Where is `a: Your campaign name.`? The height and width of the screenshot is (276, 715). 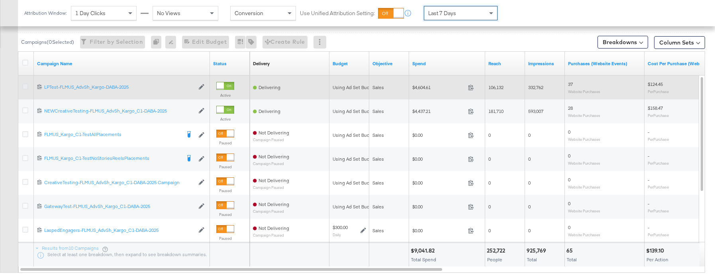 a: Your campaign name. is located at coordinates (122, 64).